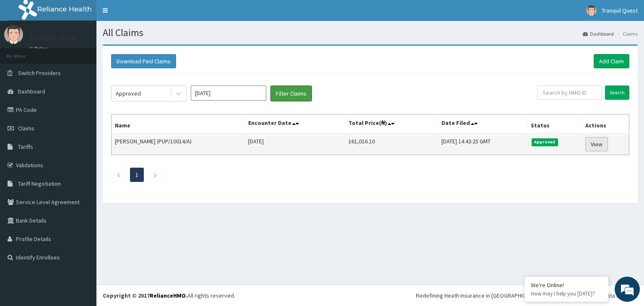 The image size is (644, 306). I want to click on th: Total Price(₦), so click(391, 124).